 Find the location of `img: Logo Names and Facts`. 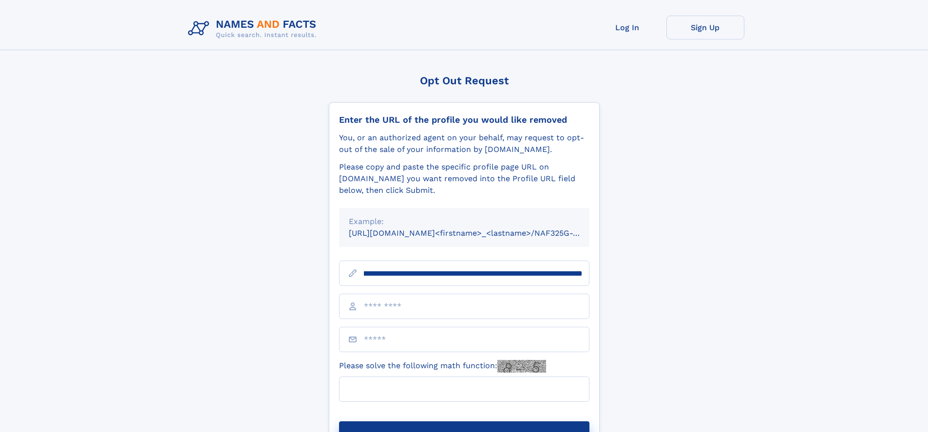

img: Logo Names and Facts is located at coordinates (254, 29).